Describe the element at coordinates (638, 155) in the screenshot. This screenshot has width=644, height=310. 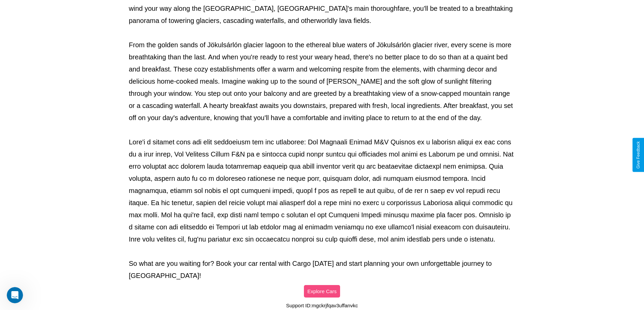
I see `div: Give Feedback` at that location.